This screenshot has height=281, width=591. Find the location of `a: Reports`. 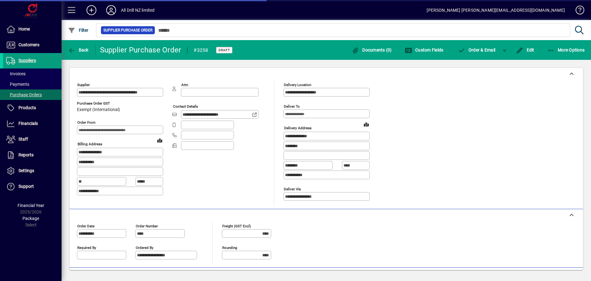

a: Reports is located at coordinates (32, 155).